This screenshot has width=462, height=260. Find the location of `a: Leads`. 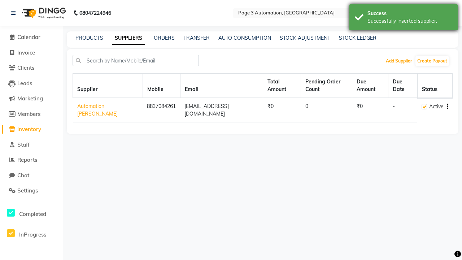

a: Leads is located at coordinates (31, 83).